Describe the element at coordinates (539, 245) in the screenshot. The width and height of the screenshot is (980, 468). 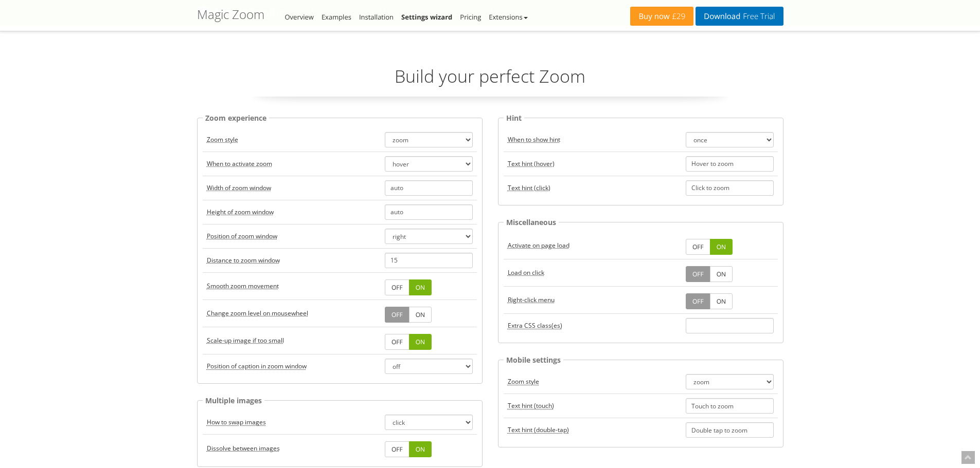
I see `acronym: autostart, default: true` at that location.